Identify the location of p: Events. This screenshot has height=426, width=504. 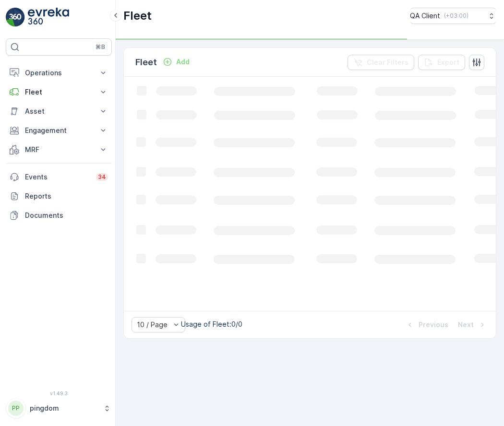
(58, 178).